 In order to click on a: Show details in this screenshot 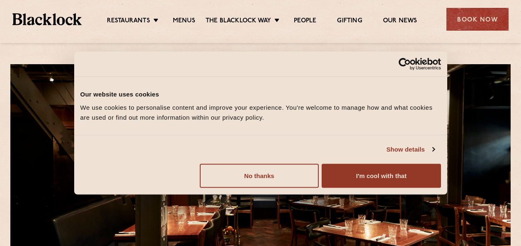, I will do `click(410, 150)`.